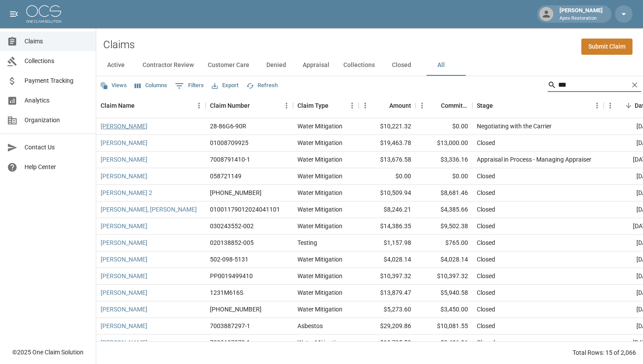 This screenshot has width=643, height=364. I want to click on button: open drawer, so click(14, 14).